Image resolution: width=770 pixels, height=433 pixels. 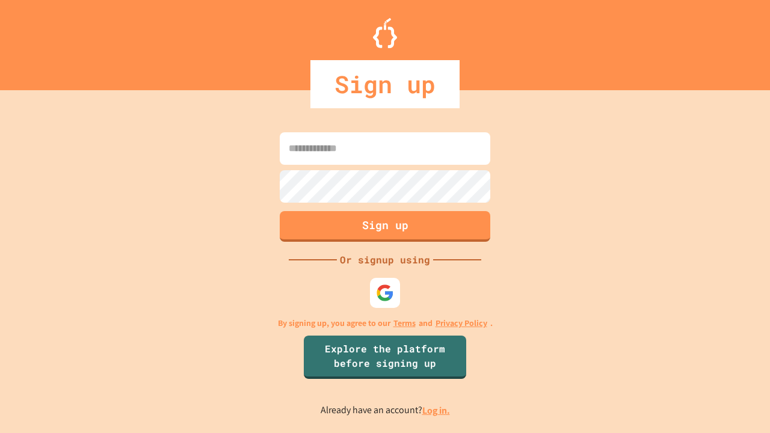 What do you see at coordinates (404, 323) in the screenshot?
I see `a: Terms` at bounding box center [404, 323].